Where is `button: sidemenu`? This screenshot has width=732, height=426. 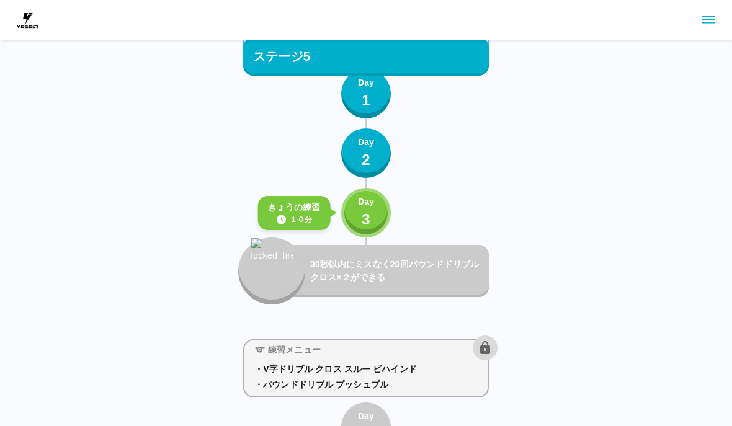 button: sidemenu is located at coordinates (708, 20).